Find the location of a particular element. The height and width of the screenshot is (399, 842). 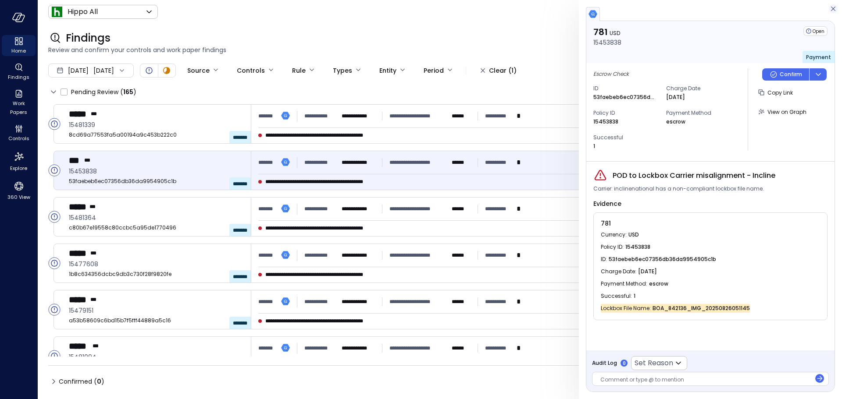

span: Payment Method is located at coordinates (699, 113).